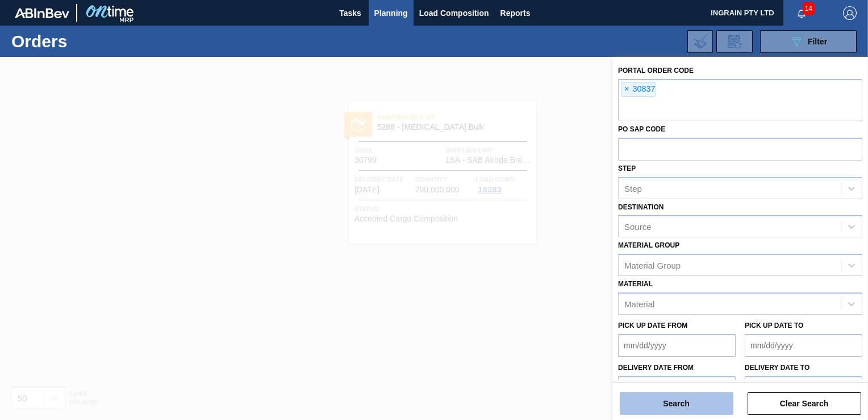 The width and height of the screenshot is (868, 420). I want to click on label: Pick up Date to, so click(774, 326).